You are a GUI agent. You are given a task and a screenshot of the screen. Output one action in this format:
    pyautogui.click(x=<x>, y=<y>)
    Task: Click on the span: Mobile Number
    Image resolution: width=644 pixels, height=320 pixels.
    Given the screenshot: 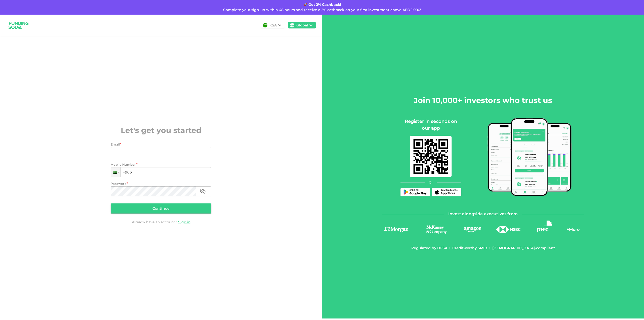 What is the action you would take?
    pyautogui.click(x=123, y=164)
    